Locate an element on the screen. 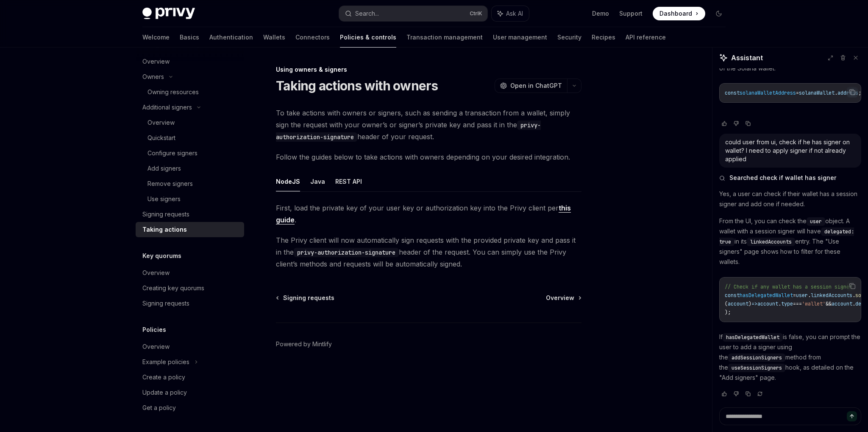 Image resolution: width=868 pixels, height=432 pixels. a: Authentication is located at coordinates (231, 38).